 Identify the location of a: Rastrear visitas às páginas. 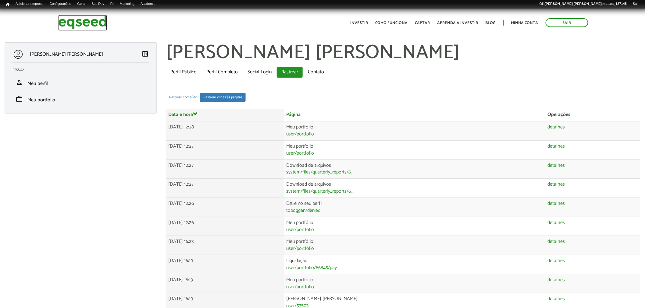
(223, 97).